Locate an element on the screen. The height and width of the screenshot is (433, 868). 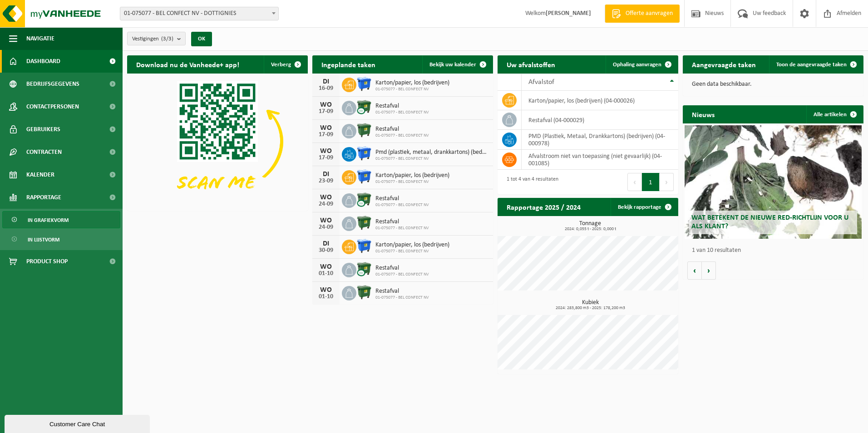
td: afvalstroom niet van toepassing (niet gevaarlijk) (04-001085) is located at coordinates (600, 160).